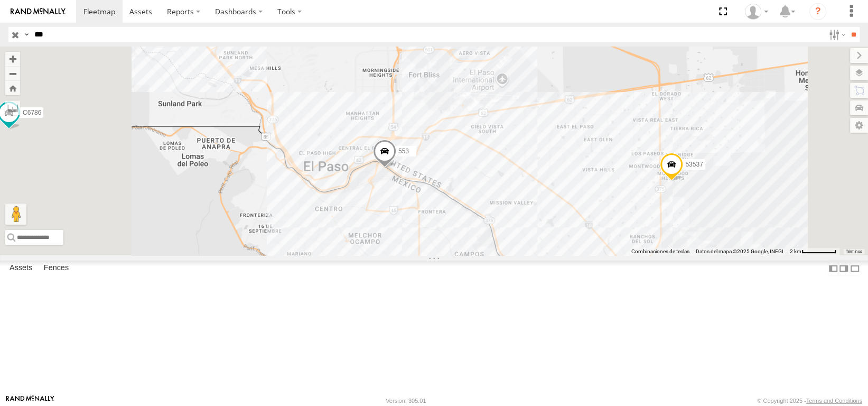  I want to click on span: 53537, so click(694, 164).